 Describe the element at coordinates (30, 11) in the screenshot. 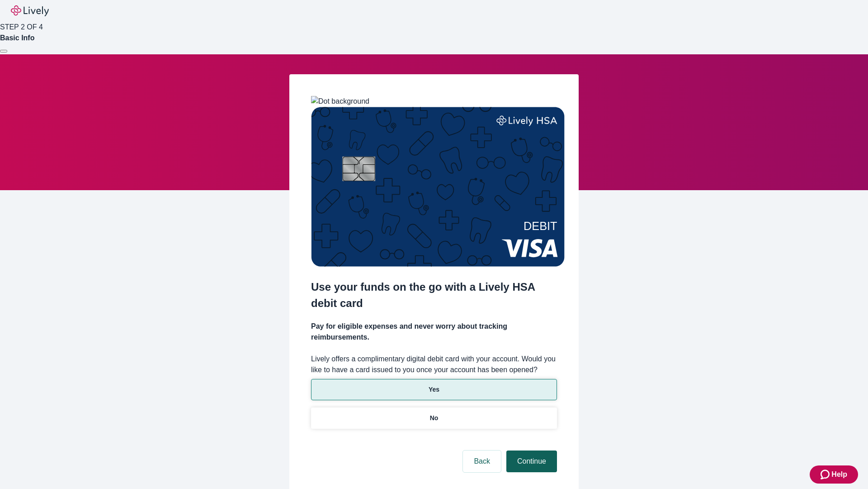

I see `img: Lively` at that location.